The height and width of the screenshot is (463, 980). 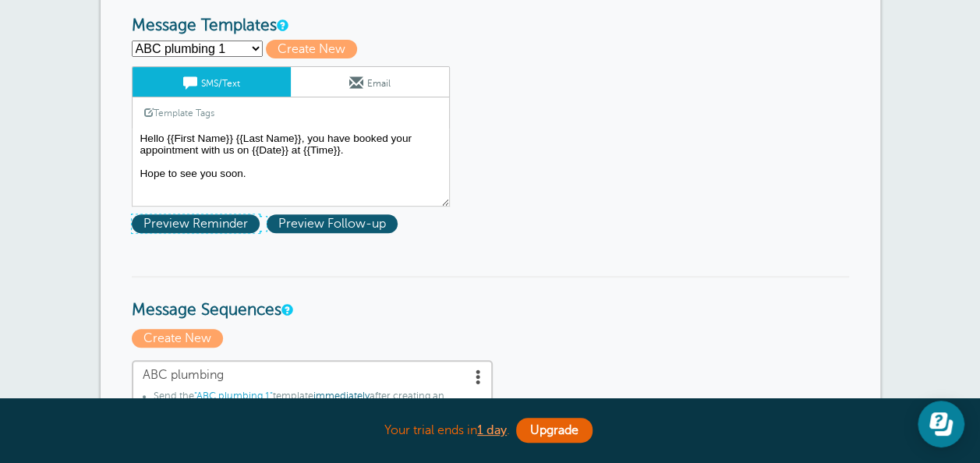 What do you see at coordinates (490, 298) in the screenshot?
I see `h3: Message Sequences` at bounding box center [490, 298].